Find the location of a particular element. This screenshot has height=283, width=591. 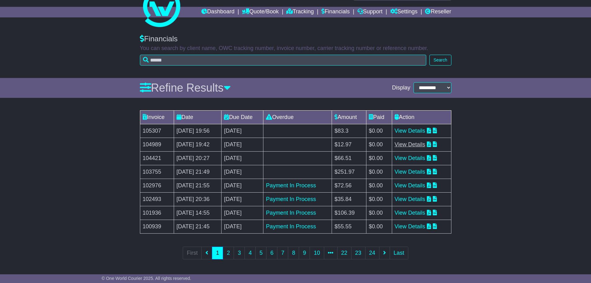

a: 6 is located at coordinates (272, 253).